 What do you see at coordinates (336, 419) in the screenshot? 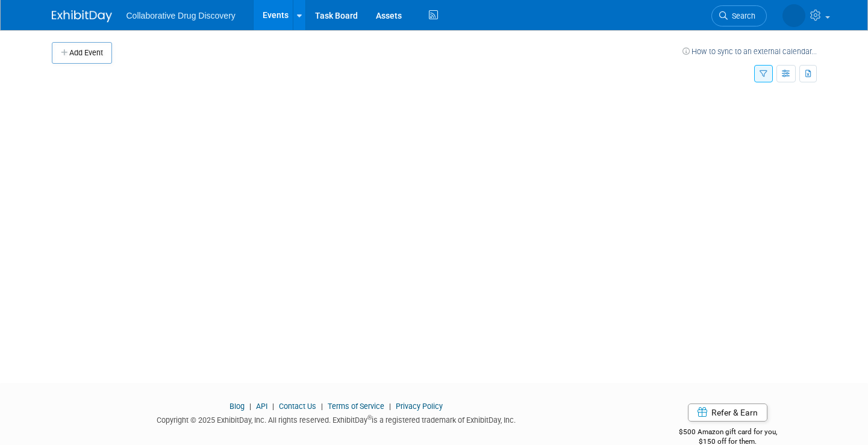
I see `div: Copyright © 2025 ExhibitDay, Inc. All rights reserved. ExhibitDay is a registered trademark of Ex...` at bounding box center [336, 419].